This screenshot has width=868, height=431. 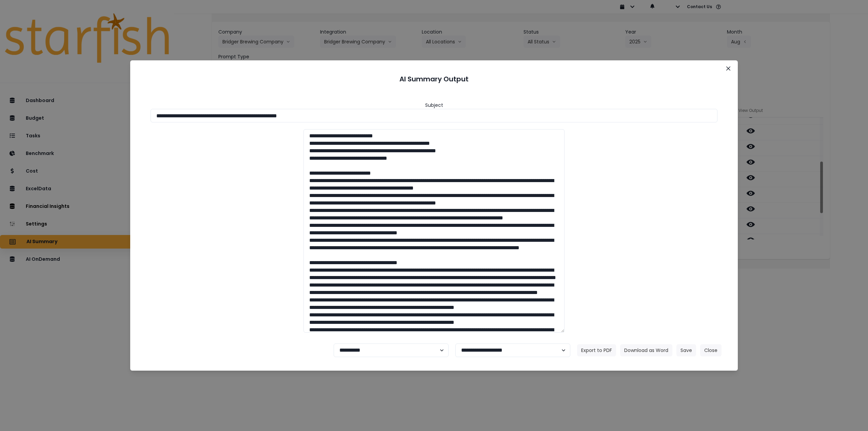 What do you see at coordinates (434, 105) in the screenshot?
I see `header: Subject` at bounding box center [434, 105].